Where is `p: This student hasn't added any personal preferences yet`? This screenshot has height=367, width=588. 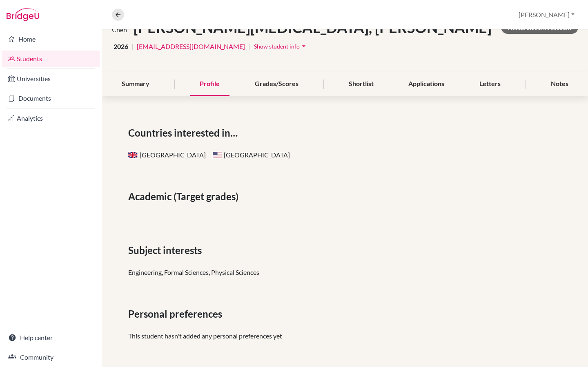 p: This student hasn't added any personal preferences yet is located at coordinates (345, 336).